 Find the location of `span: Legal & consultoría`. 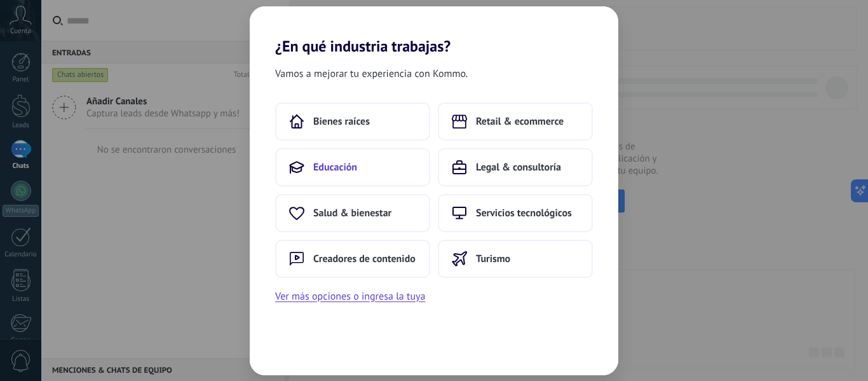

span: Legal & consultoría is located at coordinates (518, 167).